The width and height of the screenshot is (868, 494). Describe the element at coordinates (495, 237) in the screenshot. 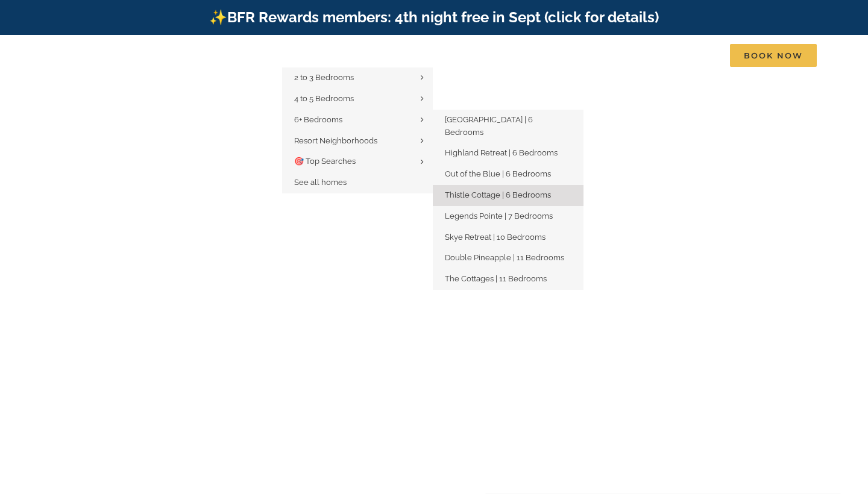

I see `span: Skye Retreat | 10 Bedrooms` at that location.